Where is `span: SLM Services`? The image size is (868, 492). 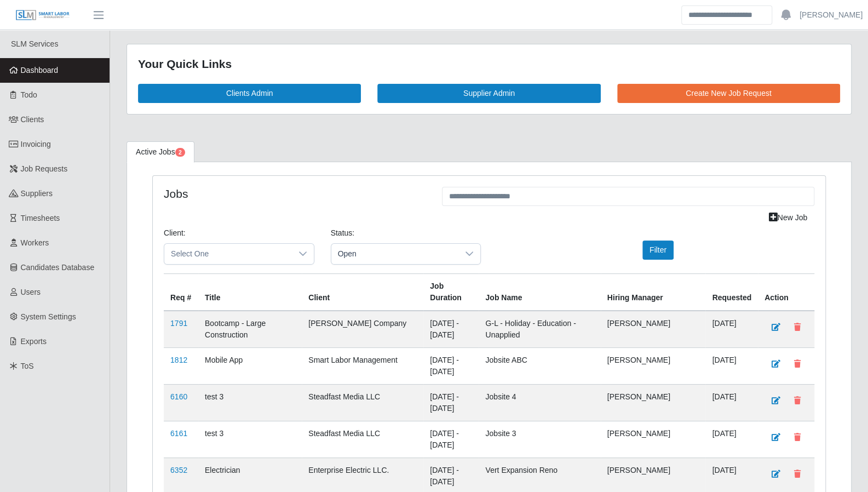 span: SLM Services is located at coordinates (34, 44).